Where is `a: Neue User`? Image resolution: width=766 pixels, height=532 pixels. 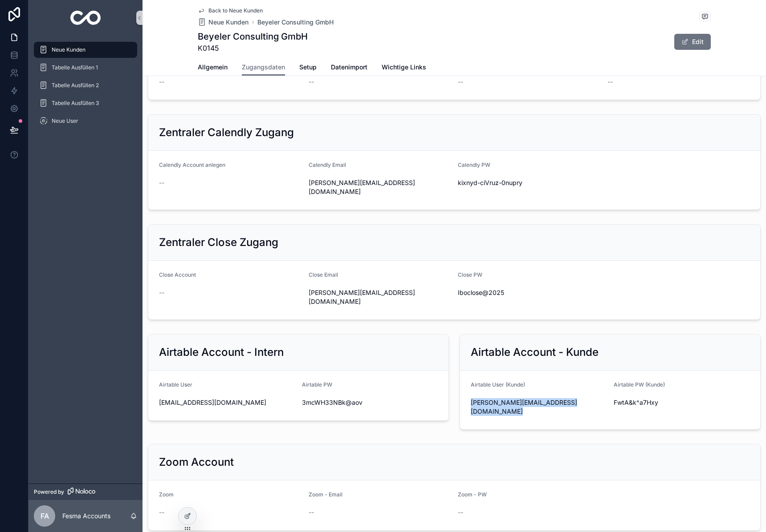
a: Neue User is located at coordinates (85, 121).